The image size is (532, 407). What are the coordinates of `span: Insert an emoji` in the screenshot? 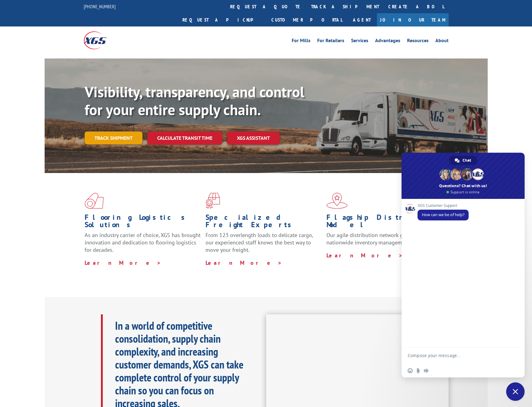 It's located at (410, 371).